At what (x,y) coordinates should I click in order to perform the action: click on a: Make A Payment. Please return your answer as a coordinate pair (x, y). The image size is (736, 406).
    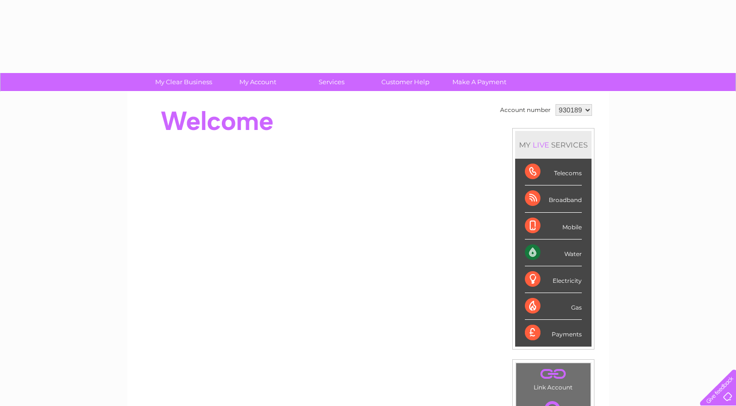
    Looking at the image, I should click on (479, 82).